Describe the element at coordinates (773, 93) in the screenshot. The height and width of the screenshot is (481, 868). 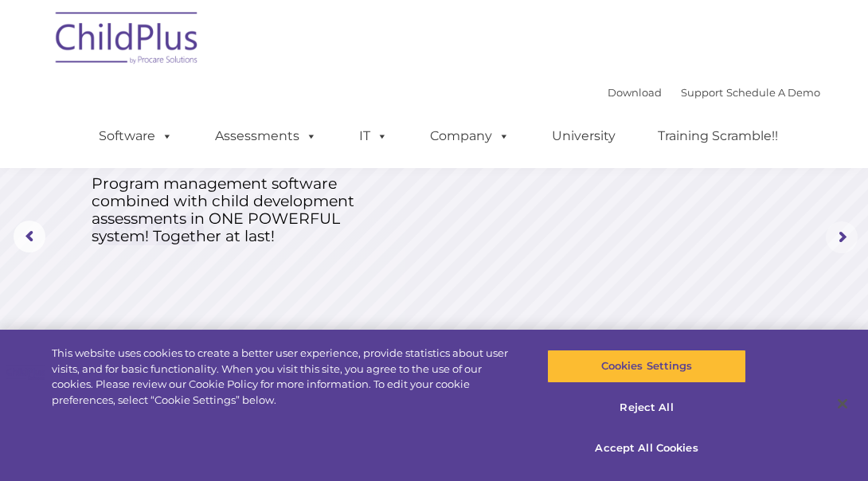
I see `a: Schedule A Demo` at that location.